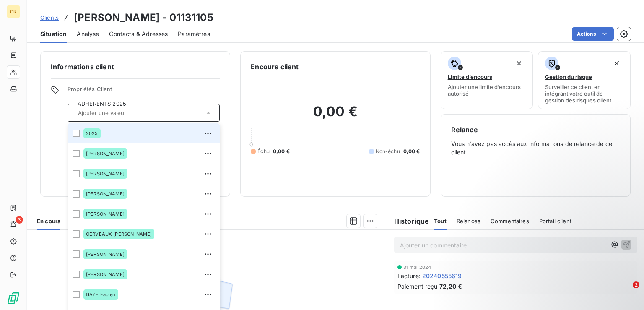 The image size is (644, 310). I want to click on img: Logo LeanPay, so click(14, 298).